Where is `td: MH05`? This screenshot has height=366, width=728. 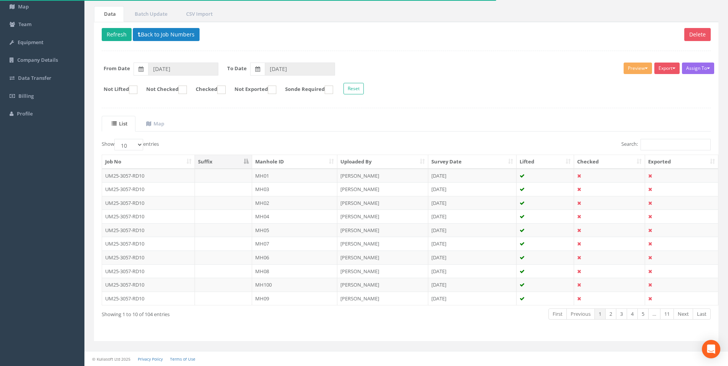
td: MH05 is located at coordinates (295, 230).